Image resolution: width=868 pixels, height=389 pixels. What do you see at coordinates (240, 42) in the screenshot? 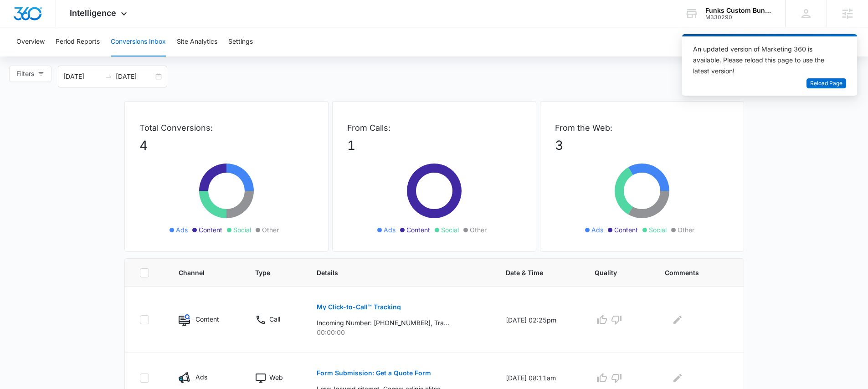
I see `button: Settings` at bounding box center [240, 42].